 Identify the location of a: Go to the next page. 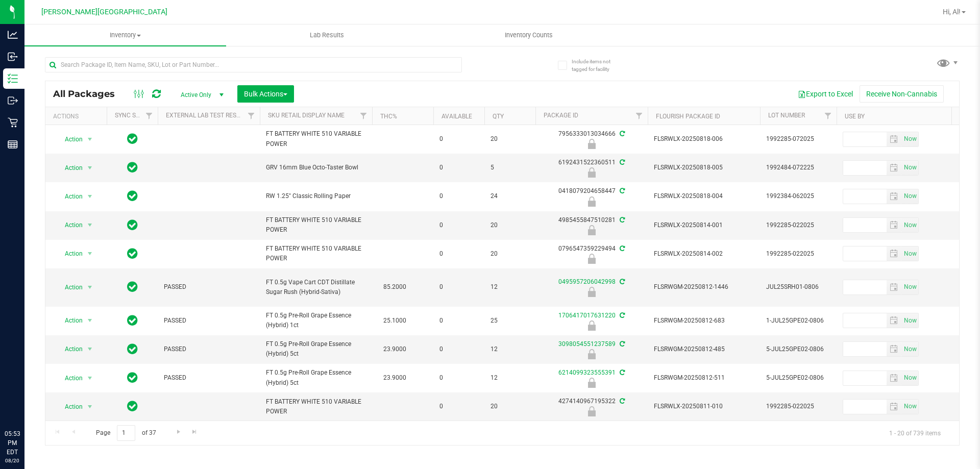
(178, 432).